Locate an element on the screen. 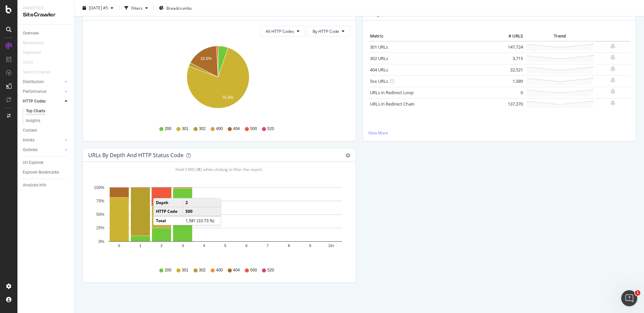 Image resolution: width=644 pixels, height=313 pixels. a: Overview is located at coordinates (46, 33).